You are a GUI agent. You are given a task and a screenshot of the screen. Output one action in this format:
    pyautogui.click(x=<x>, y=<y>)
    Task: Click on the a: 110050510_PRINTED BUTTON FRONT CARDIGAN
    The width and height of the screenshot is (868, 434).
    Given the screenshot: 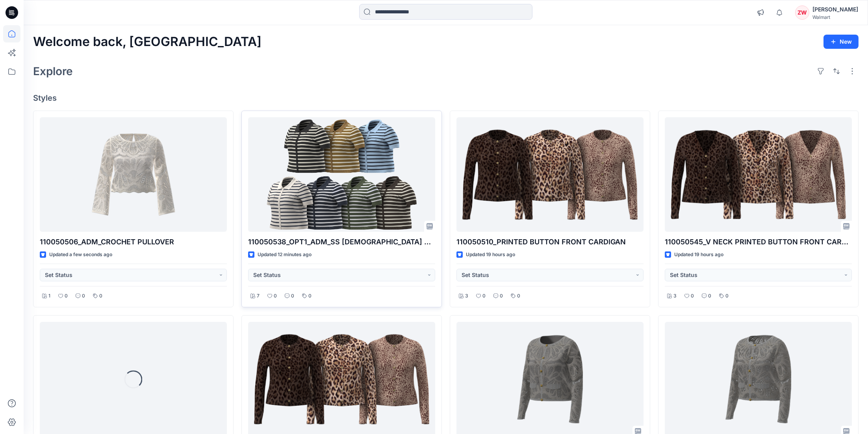 What is the action you would take?
    pyautogui.click(x=550, y=175)
    